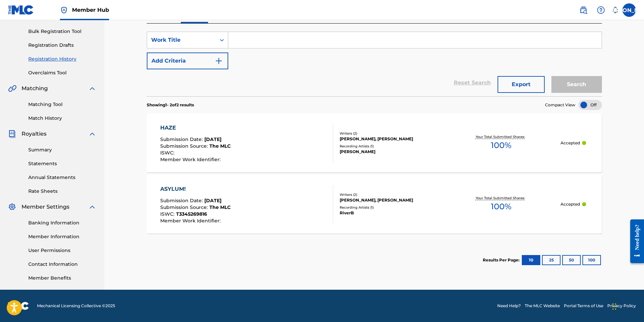 Image resolution: width=644 pixels, height=322 pixels. I want to click on a: The MLC Website, so click(542, 306).